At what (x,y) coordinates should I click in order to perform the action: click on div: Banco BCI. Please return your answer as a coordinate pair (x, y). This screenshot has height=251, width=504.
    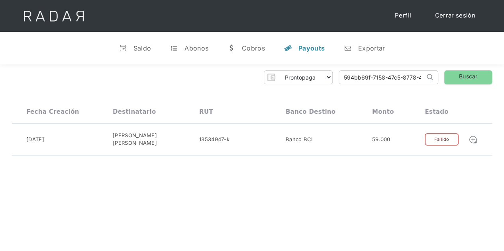
    Looking at the image, I should click on (299, 140).